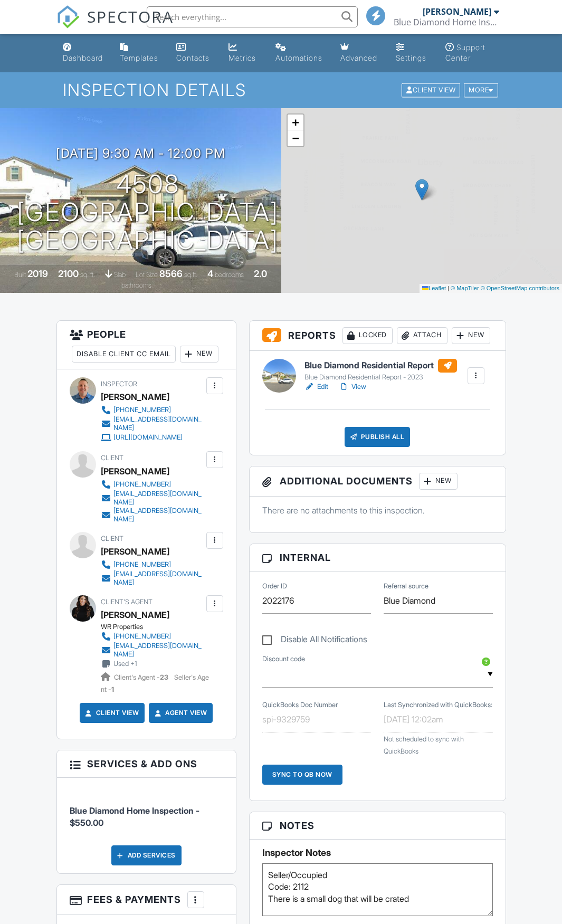 Image resolution: width=562 pixels, height=924 pixels. I want to click on a: Settings, so click(412, 53).